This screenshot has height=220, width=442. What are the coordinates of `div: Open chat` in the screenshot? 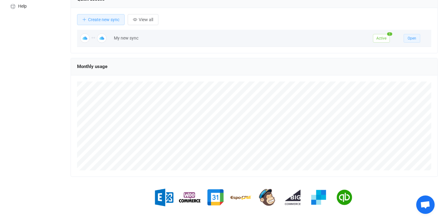 It's located at (425, 205).